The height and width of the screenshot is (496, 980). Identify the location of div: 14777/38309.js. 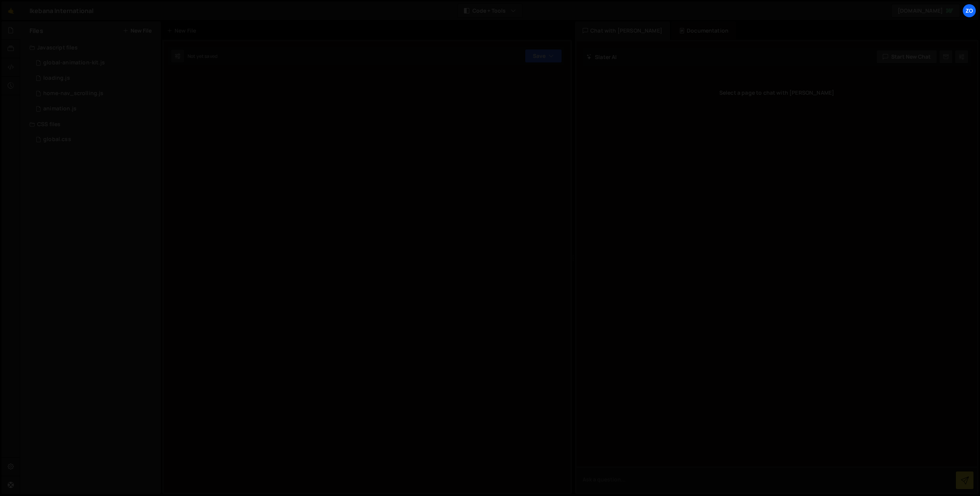
(95, 62).